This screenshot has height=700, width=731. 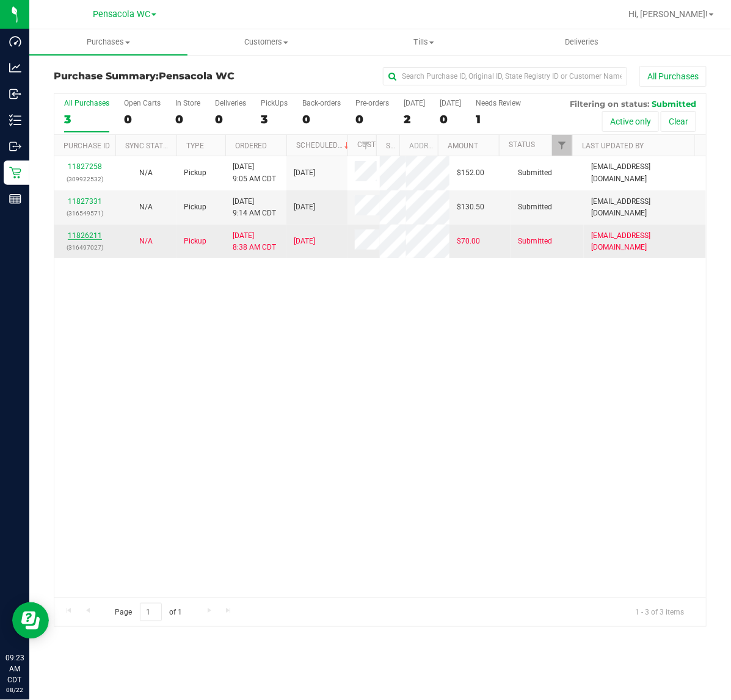 I want to click on span: $70.00, so click(x=469, y=241).